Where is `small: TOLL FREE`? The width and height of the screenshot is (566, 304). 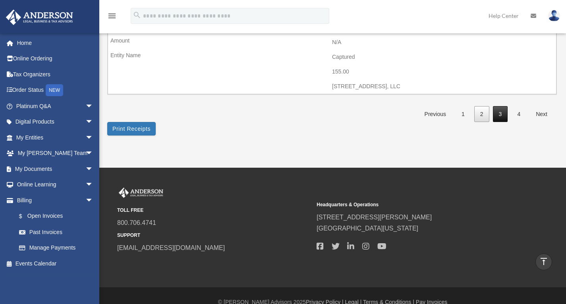 small: TOLL FREE is located at coordinates (214, 210).